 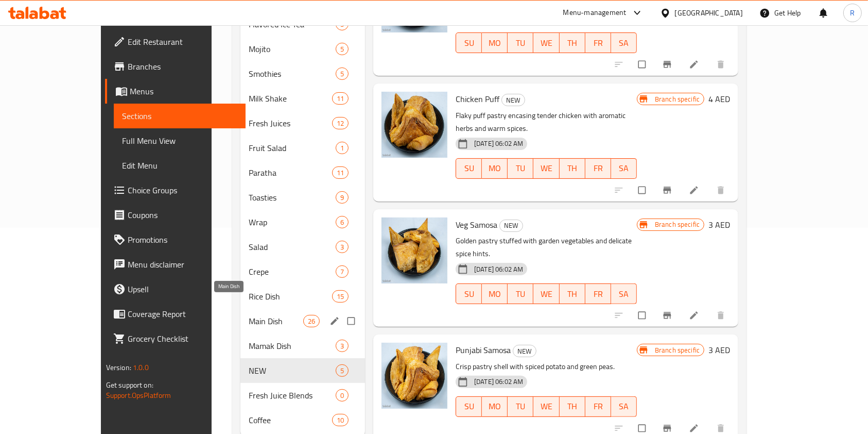 I want to click on span: Version:, so click(x=118, y=368).